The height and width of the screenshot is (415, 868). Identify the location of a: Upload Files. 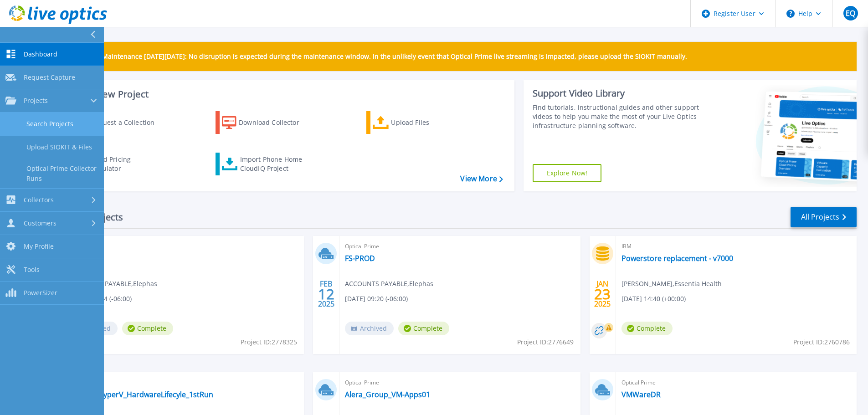
(417, 122).